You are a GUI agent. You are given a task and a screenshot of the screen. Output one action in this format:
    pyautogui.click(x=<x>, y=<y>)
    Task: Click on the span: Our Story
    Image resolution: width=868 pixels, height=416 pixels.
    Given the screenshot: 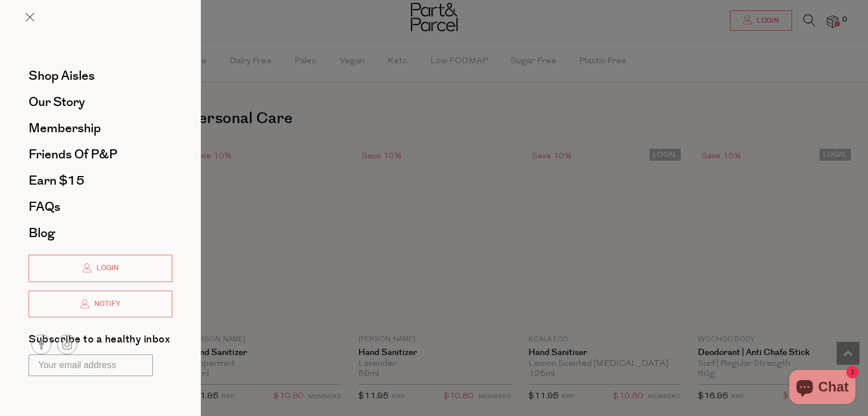 What is the action you would take?
    pyautogui.click(x=57, y=102)
    